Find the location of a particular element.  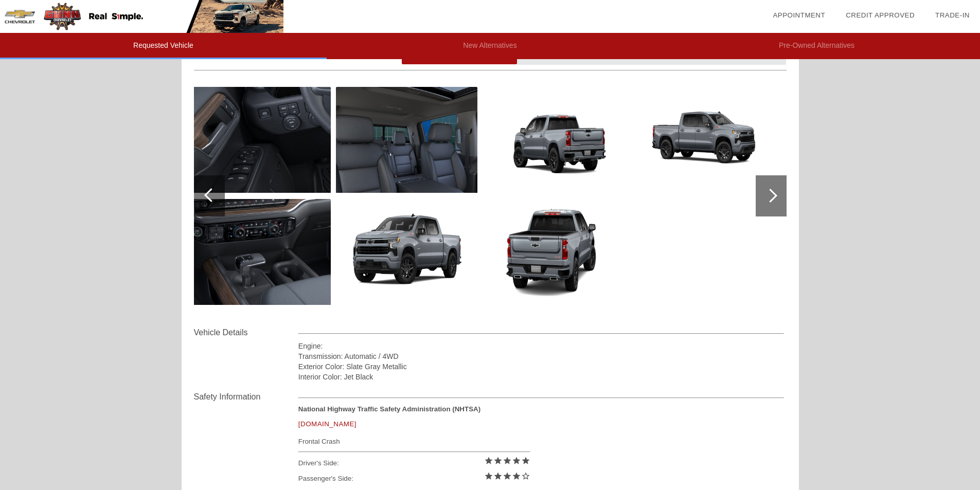

i: star_border is located at coordinates (526, 476).